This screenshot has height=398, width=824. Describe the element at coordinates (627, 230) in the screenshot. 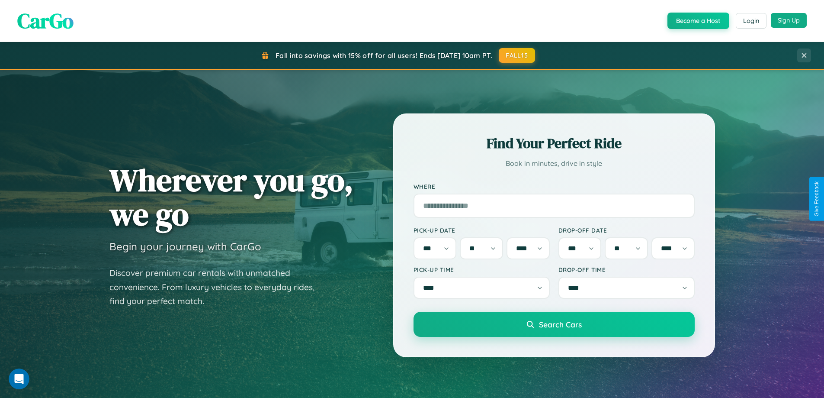

I see `label: Drop-off Date` at that location.